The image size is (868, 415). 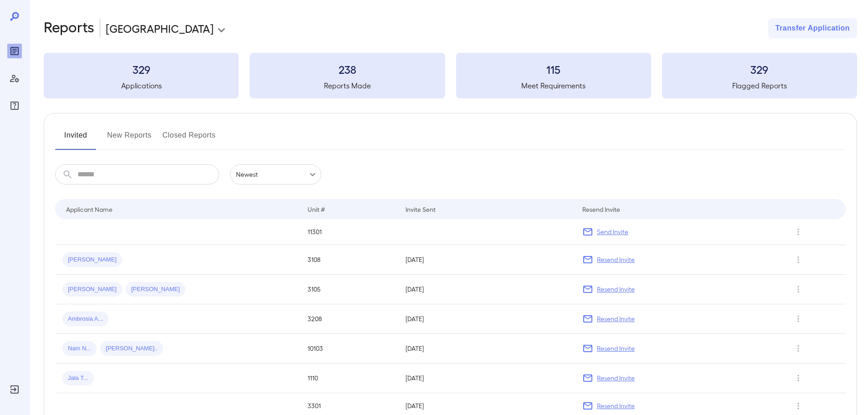 What do you see at coordinates (349, 378) in the screenshot?
I see `td: 1110` at bounding box center [349, 378].